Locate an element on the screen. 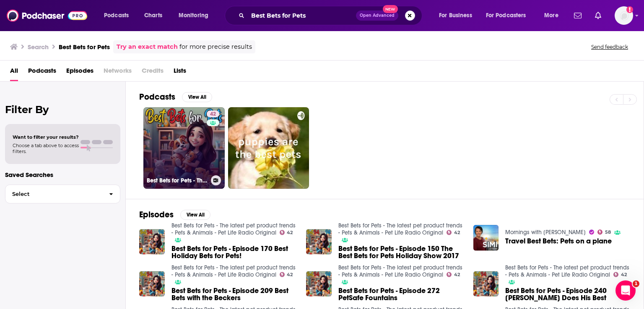 The height and width of the screenshot is (309, 644). a: Podchaser - Follow, Share and Rate Podcasts is located at coordinates (47, 15).